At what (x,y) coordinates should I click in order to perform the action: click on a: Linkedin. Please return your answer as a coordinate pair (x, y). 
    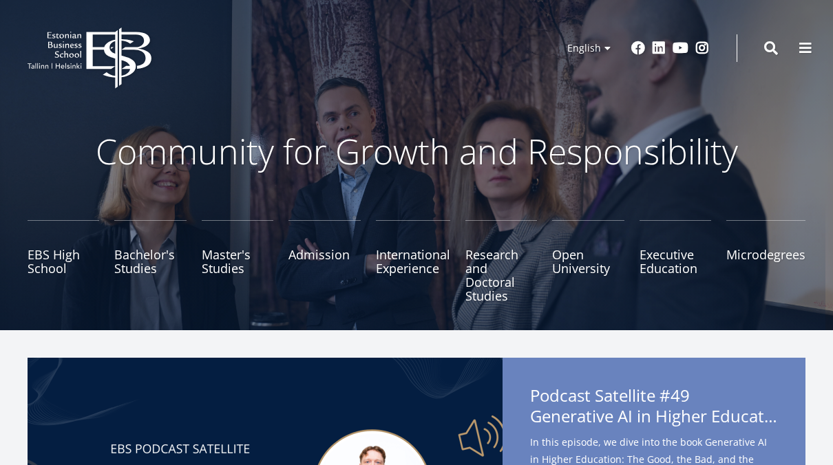
    Looking at the image, I should click on (659, 48).